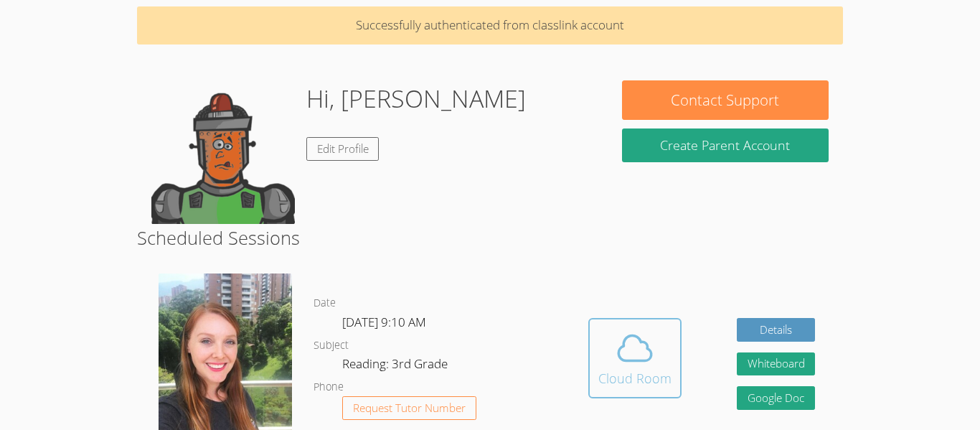  Describe the element at coordinates (409, 408) in the screenshot. I see `button: Request Tutor Number` at that location.